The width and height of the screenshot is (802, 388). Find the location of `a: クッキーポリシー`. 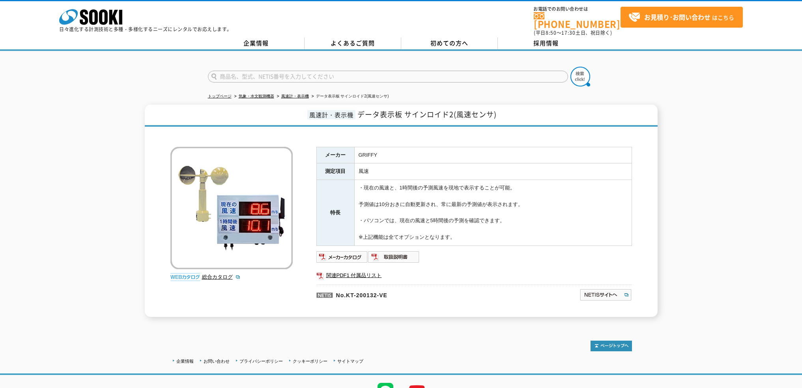

a: クッキーポリシー is located at coordinates (310, 361).